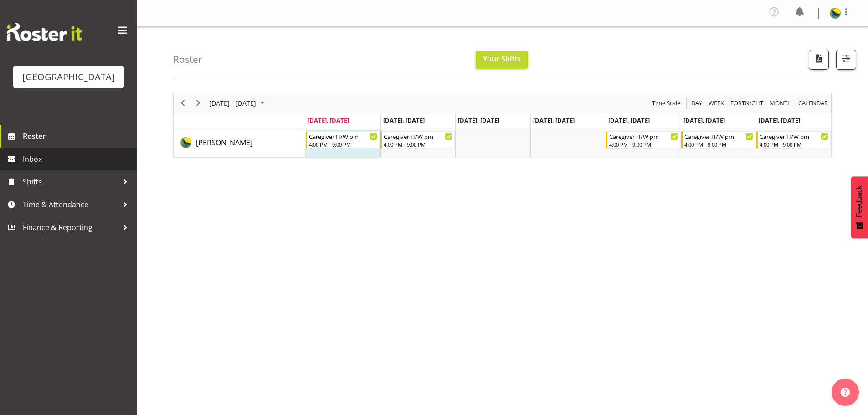 The height and width of the screenshot is (415, 868). Describe the element at coordinates (697, 103) in the screenshot. I see `span: Day` at that location.